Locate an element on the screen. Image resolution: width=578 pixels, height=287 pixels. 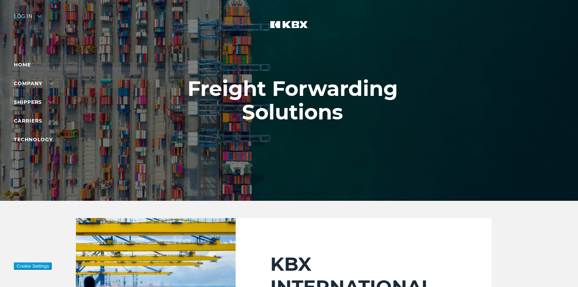
a: Company is located at coordinates (34, 83).